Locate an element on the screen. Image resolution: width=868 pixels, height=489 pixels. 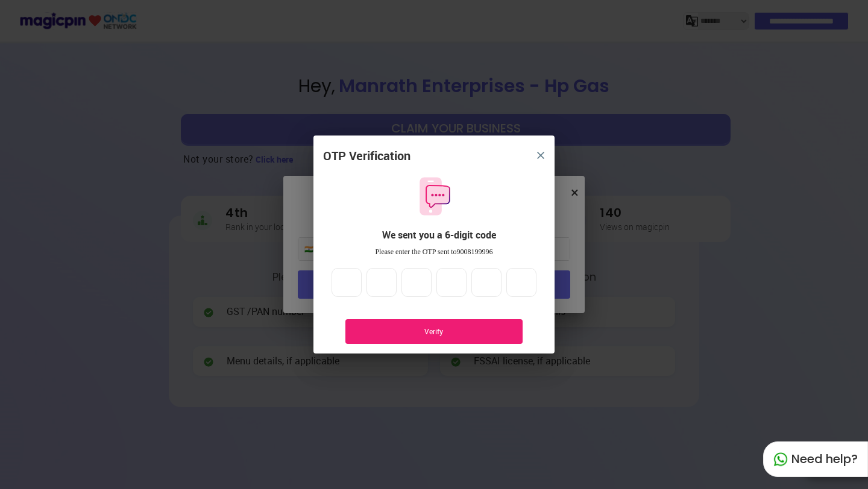
img: 8zTxi7IzMsfkYqyYgBgfvSHvmzQA9juT1O3mhMgBDT8p5s20zMZ2JbefE1IEBlkXHwa7wAFxGwdILBLhkAAAAASUVORK5CYII= is located at coordinates (540, 156).